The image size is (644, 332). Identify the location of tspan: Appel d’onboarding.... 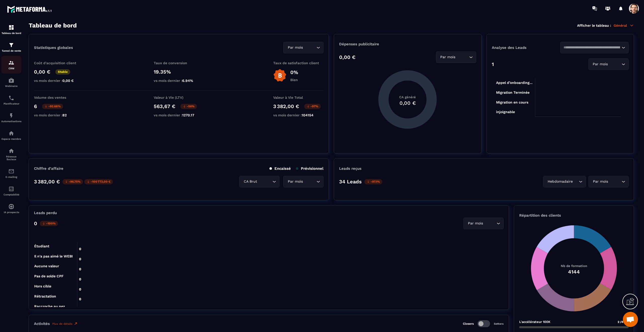
(514, 82).